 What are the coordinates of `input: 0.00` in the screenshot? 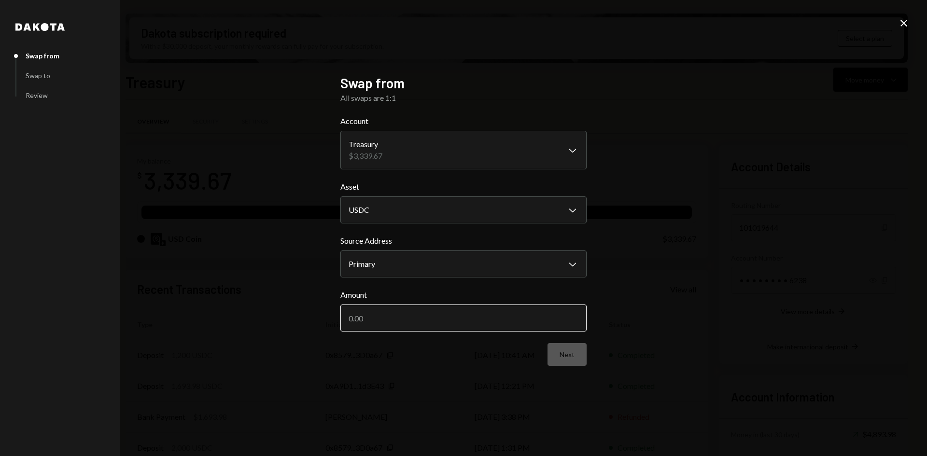 It's located at (463, 318).